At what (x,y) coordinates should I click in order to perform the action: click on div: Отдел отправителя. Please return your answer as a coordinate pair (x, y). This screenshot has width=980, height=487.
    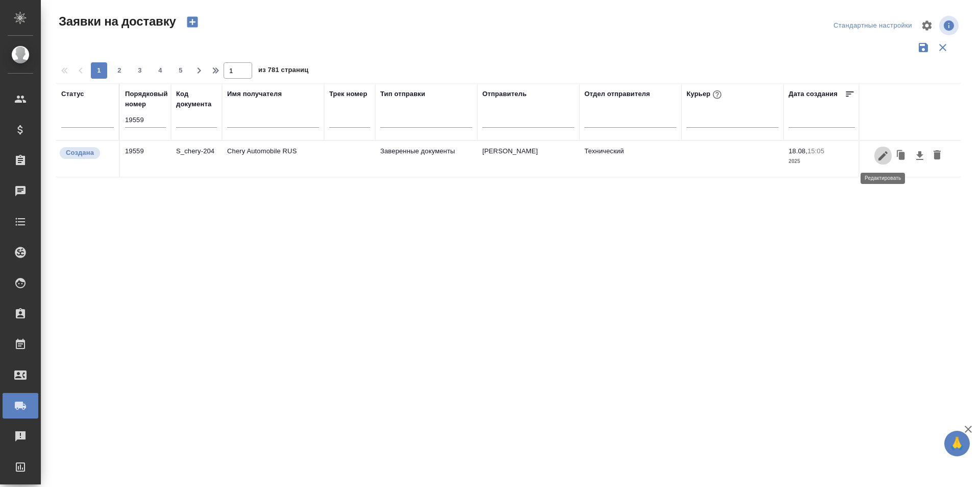
    Looking at the image, I should click on (617, 94).